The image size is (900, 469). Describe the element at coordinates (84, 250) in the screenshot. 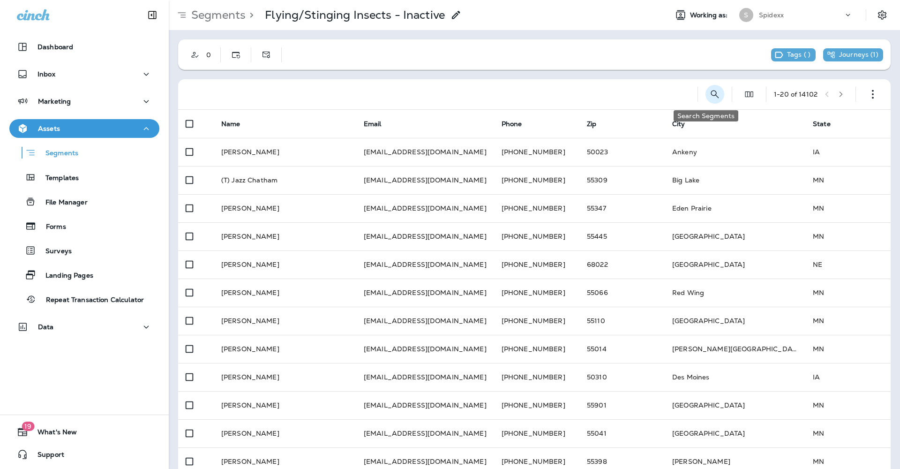

I see `button: Surveys` at that location.